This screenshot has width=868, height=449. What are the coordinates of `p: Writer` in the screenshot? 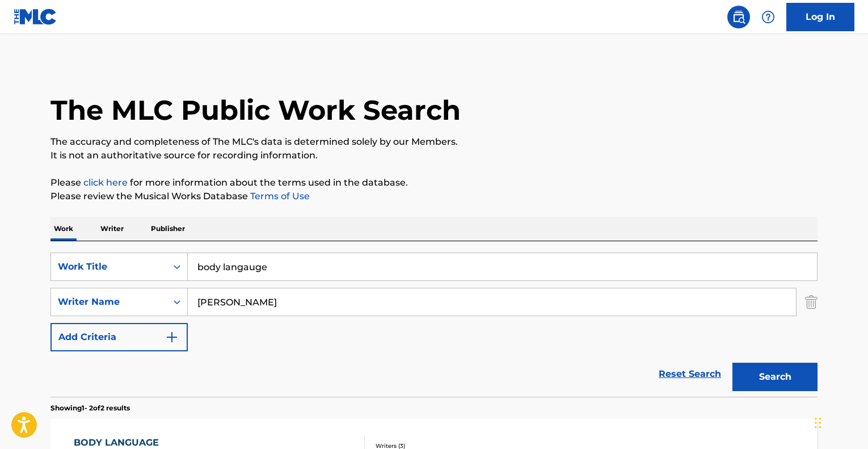 It's located at (112, 229).